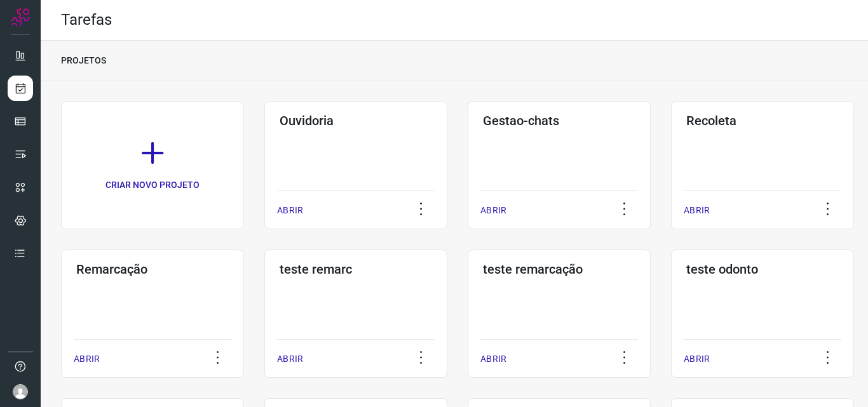  Describe the element at coordinates (356, 269) in the screenshot. I see `h3: teste remarc` at that location.